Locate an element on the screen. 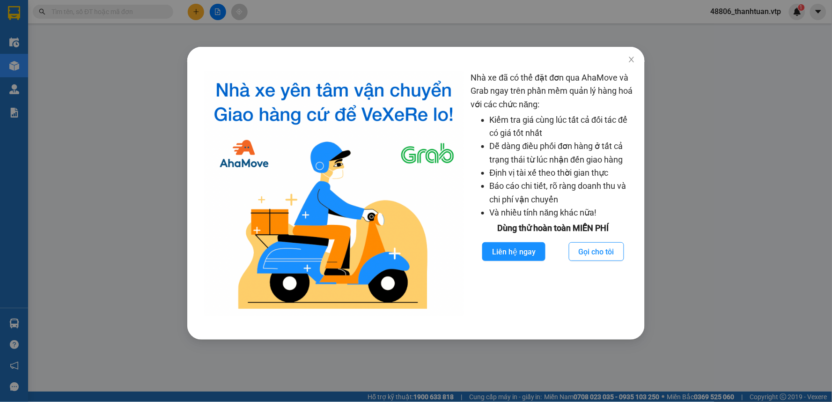 Image resolution: width=832 pixels, height=402 pixels. button: Close is located at coordinates (631, 60).